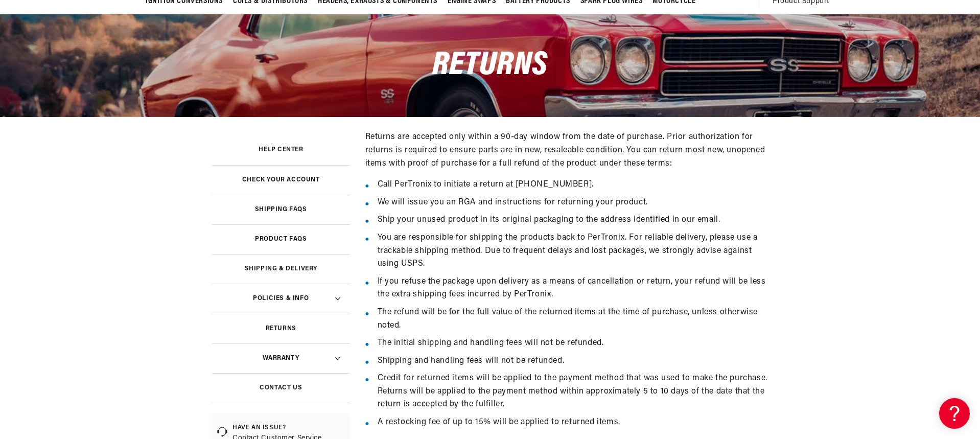  Describe the element at coordinates (281, 239) in the screenshot. I see `a: Product FAQs` at that location.